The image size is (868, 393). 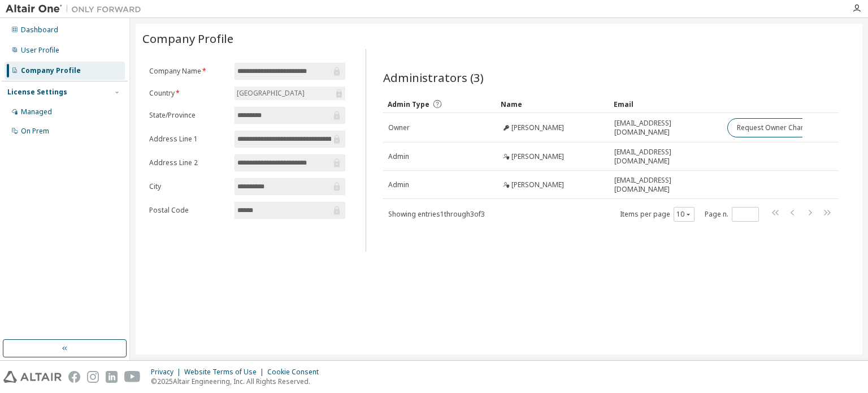 What do you see at coordinates (189, 139) in the screenshot?
I see `label: Address Line 1` at bounding box center [189, 139].